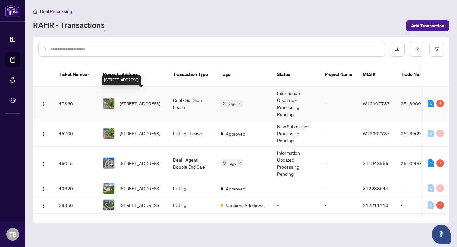  I want to click on td: 45700, so click(76, 133).